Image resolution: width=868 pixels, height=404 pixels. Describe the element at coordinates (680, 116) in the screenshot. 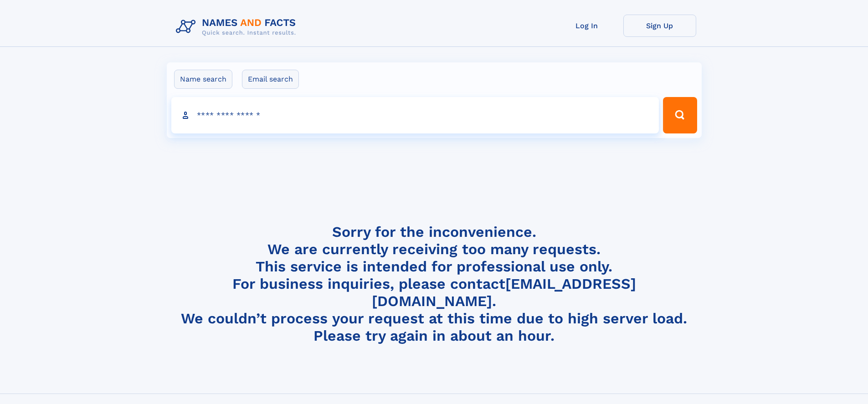

I see `button: Search Button` at that location.